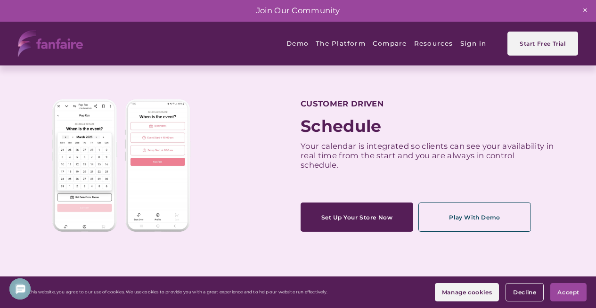  What do you see at coordinates (543, 43) in the screenshot?
I see `a: Start Free Trial` at bounding box center [543, 43].